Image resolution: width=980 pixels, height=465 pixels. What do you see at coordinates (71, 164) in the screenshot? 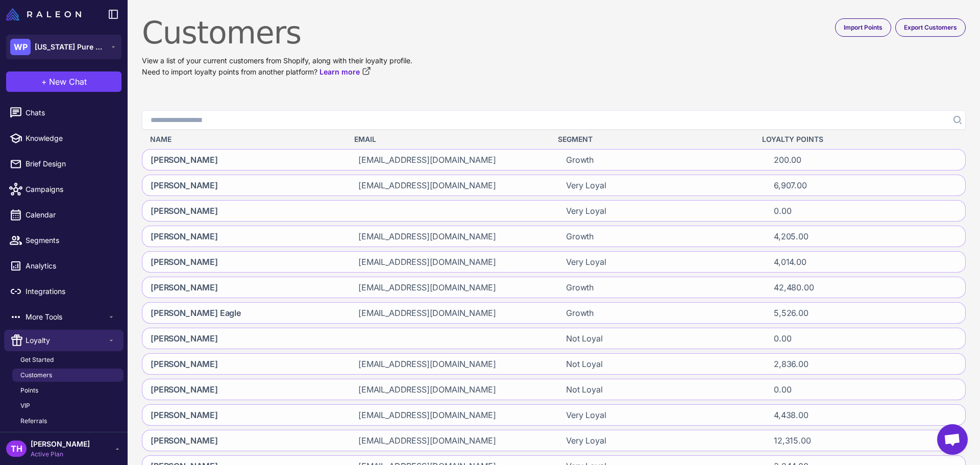
I see `span: Brief Design` at bounding box center [71, 164].